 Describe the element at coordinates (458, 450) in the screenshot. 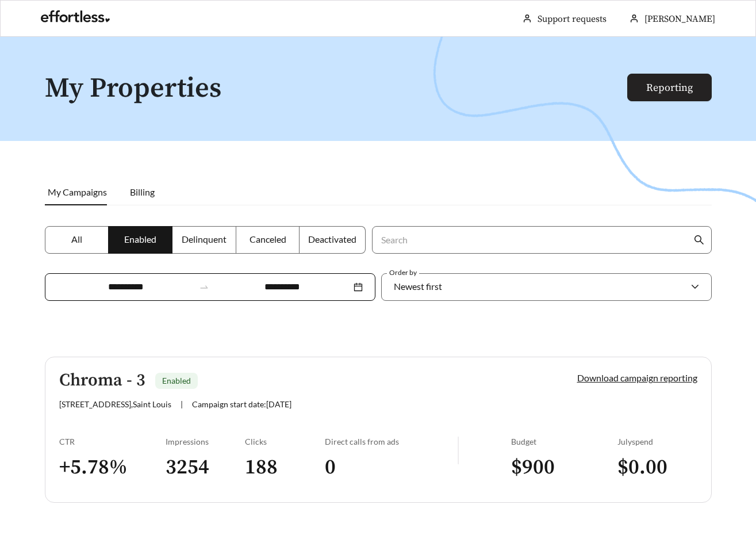

I see `img: line` at that location.